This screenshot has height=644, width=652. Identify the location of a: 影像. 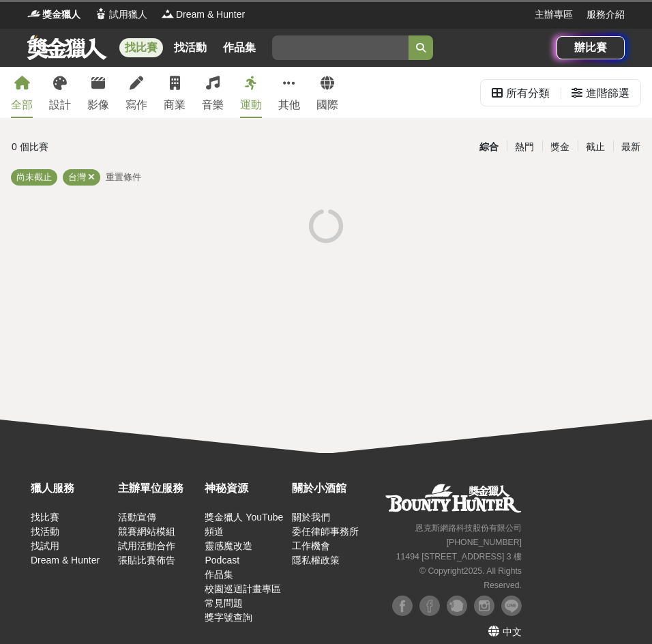
(99, 92).